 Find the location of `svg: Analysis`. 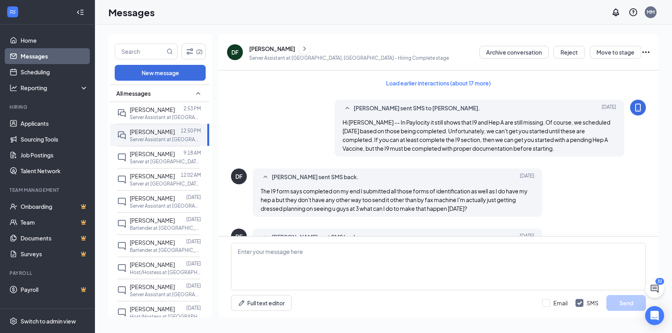

svg: Analysis is located at coordinates (13, 88).